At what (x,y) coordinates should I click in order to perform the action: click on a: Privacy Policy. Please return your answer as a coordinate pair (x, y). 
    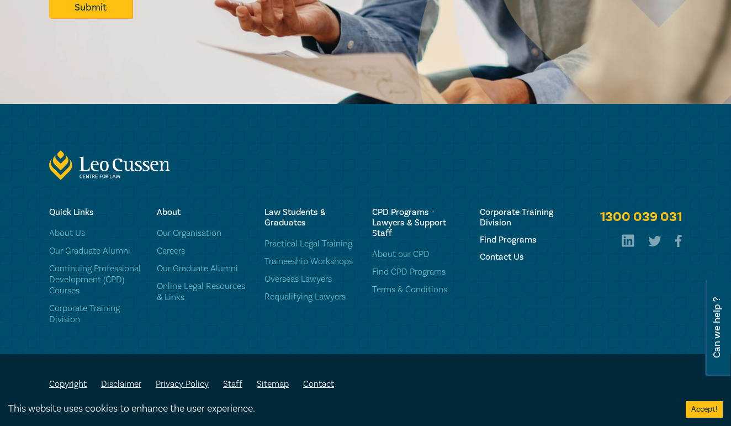
    Looking at the image, I should click on (182, 384).